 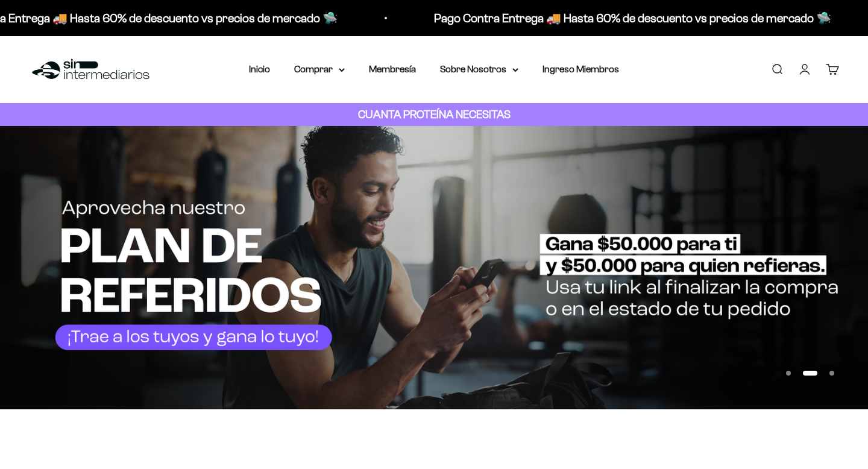 I want to click on p: Pago Contra Entrega 🚚 Hasta 60% de descuento vs precios de mercado 🛸, so click(x=628, y=18).